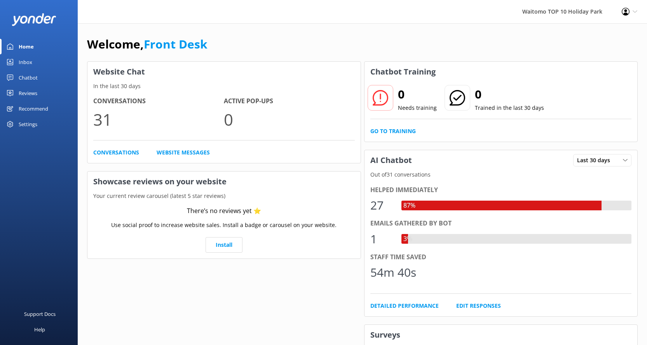 This screenshot has height=345, width=647. Describe the element at coordinates (382, 206) in the screenshot. I see `div: 27` at that location.